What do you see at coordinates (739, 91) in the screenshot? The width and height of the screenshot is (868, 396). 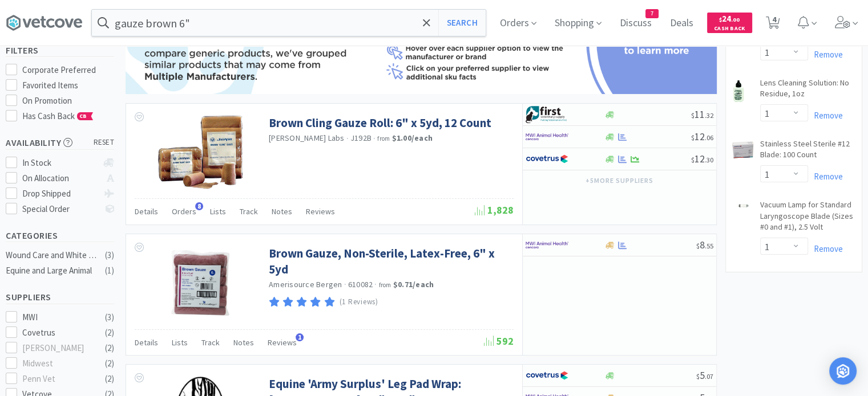 I see `img: 3d47b96e43b4458abed4002dafa07479_30493.png` at bounding box center [739, 91].